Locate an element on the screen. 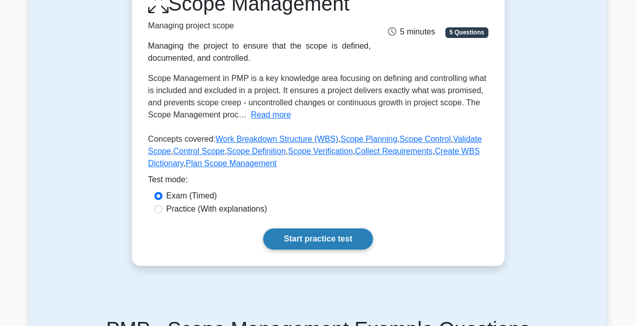 This screenshot has height=326, width=636. p: Concepts covered: , , , , , , , , , is located at coordinates (318, 153).